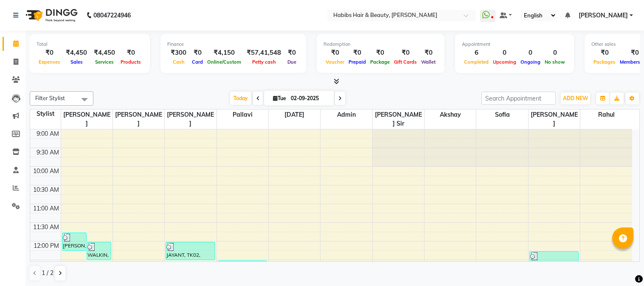 This screenshot has height=286, width=644. What do you see at coordinates (179, 62) in the screenshot?
I see `span: Cash` at bounding box center [179, 62].